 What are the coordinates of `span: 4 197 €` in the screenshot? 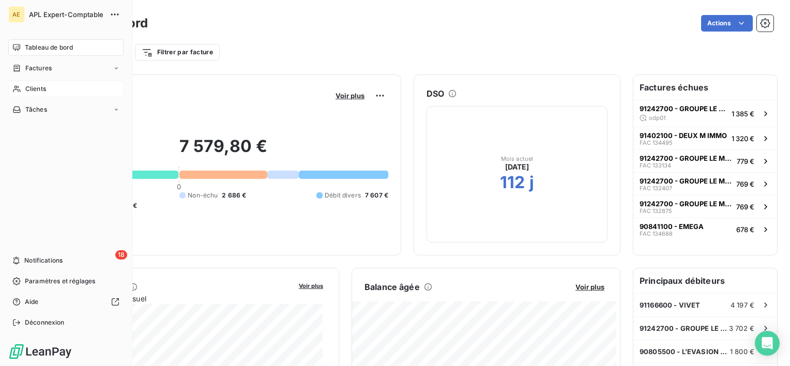 It's located at (742, 305).